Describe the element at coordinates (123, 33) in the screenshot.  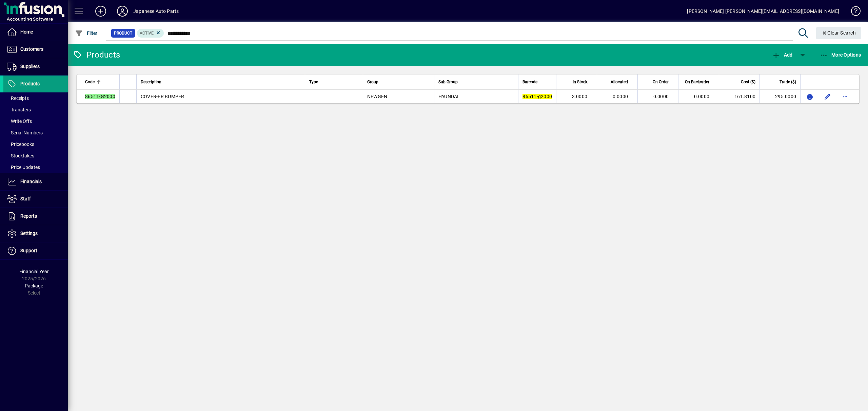
I see `span: Product` at that location.